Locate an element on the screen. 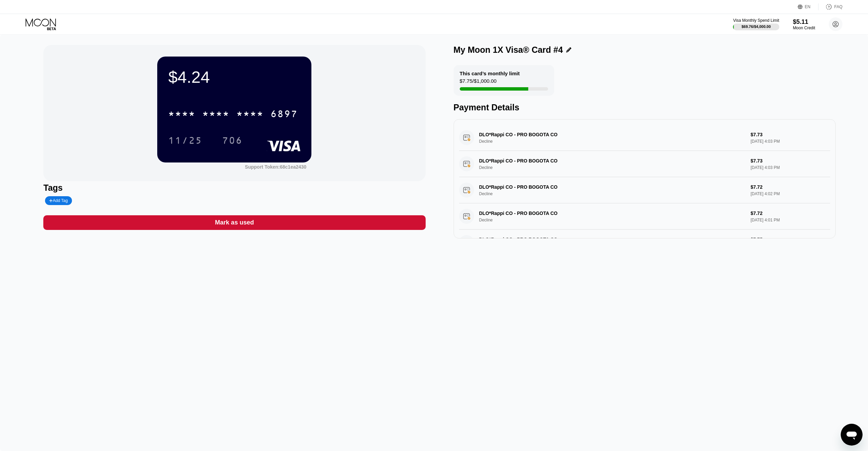 The height and width of the screenshot is (451, 868). div: Add Tag is located at coordinates (58, 201).